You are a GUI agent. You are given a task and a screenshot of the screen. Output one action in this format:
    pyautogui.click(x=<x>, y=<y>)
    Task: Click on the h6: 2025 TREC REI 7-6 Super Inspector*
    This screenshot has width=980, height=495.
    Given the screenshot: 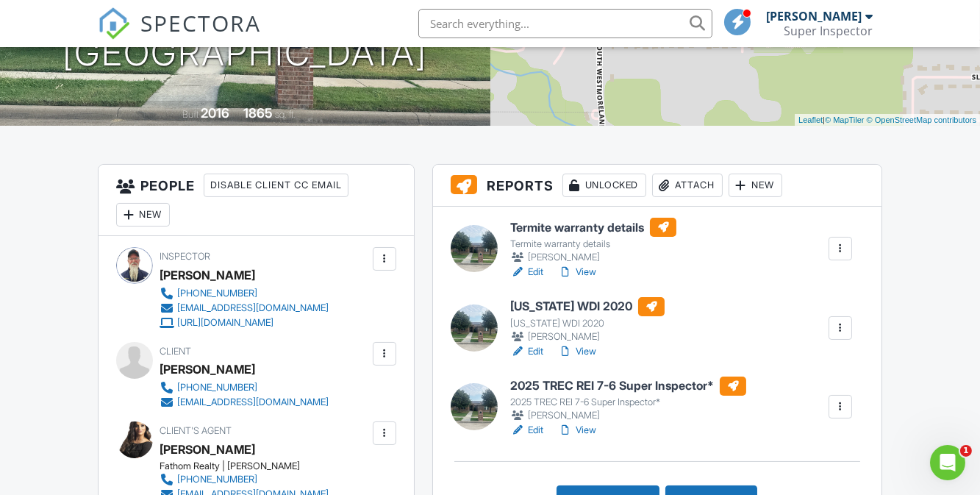 What is the action you would take?
    pyautogui.click(x=628, y=386)
    